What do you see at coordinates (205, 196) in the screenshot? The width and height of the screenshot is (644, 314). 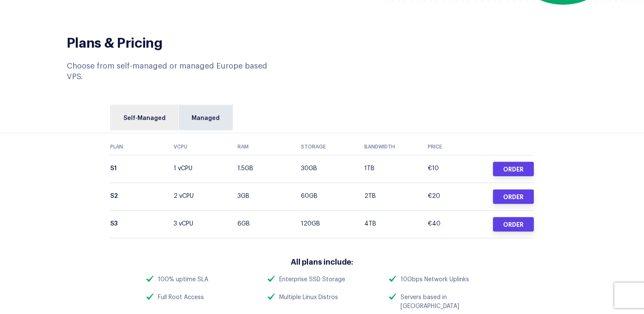 I see `td: 2 vCPU` at bounding box center [205, 196].